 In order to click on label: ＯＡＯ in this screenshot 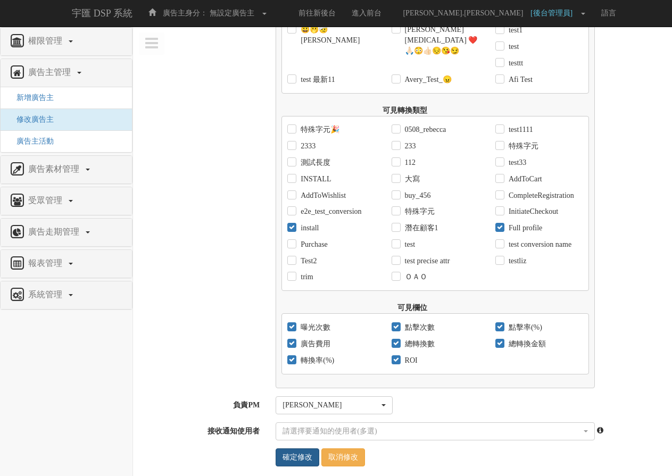, I will do `click(414, 277)`.